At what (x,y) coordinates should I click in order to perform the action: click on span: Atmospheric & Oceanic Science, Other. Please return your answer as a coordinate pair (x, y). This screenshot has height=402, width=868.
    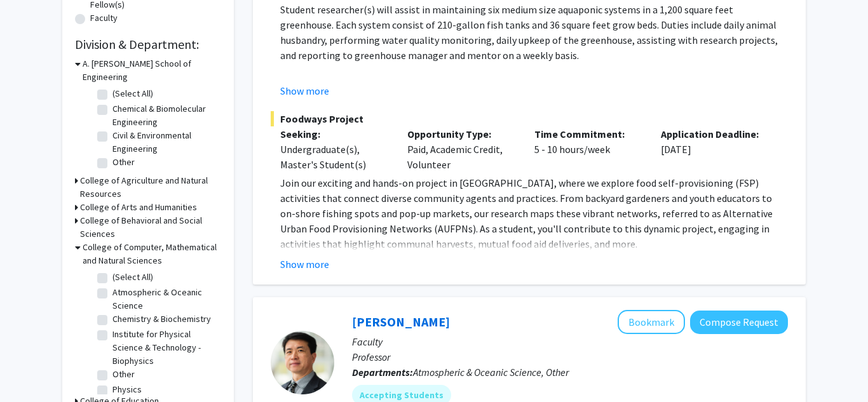
    Looking at the image, I should click on (490, 372).